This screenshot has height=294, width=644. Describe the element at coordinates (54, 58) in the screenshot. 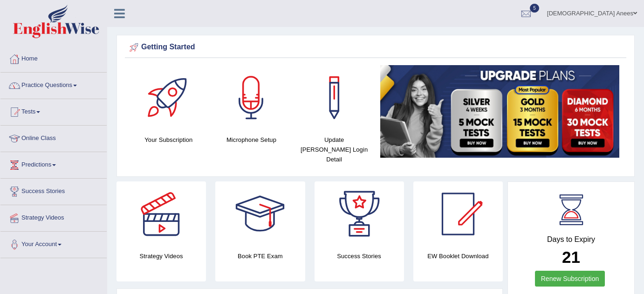

I see `a: Home` at that location.